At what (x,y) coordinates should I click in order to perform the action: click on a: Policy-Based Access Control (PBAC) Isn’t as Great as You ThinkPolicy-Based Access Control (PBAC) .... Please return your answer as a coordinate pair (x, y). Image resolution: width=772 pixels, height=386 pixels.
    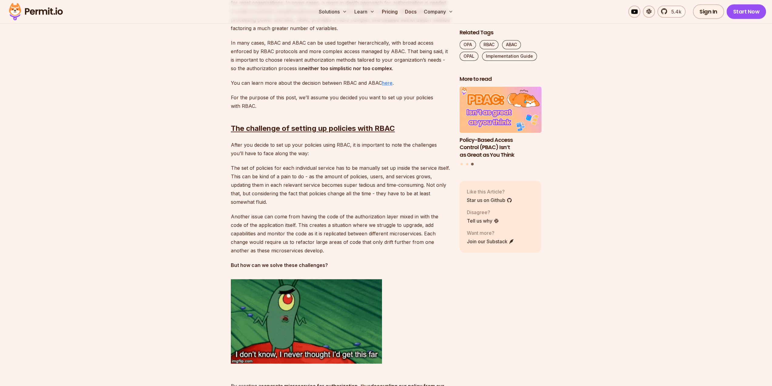
    Looking at the image, I should click on (500, 123).